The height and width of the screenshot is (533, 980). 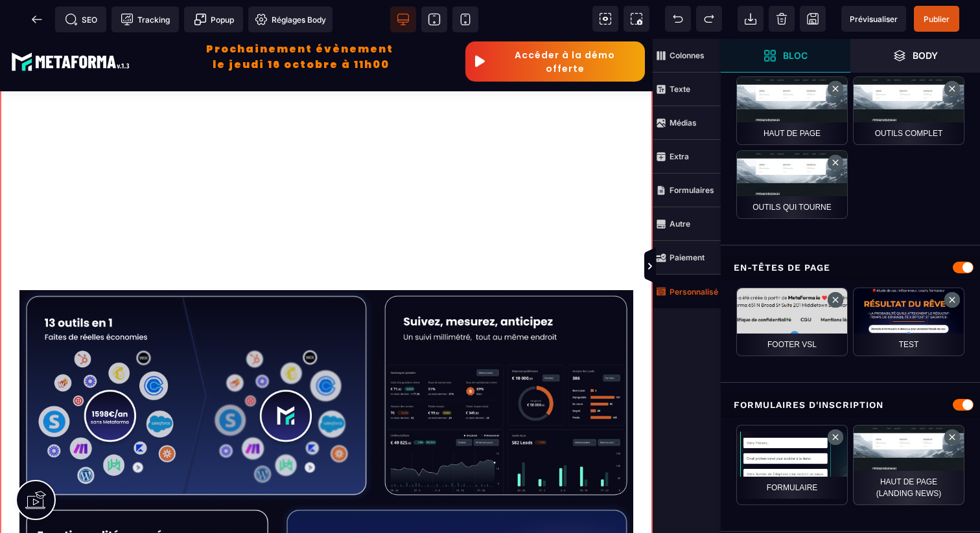 What do you see at coordinates (874, 19) in the screenshot?
I see `span: Aperçu` at bounding box center [874, 19].